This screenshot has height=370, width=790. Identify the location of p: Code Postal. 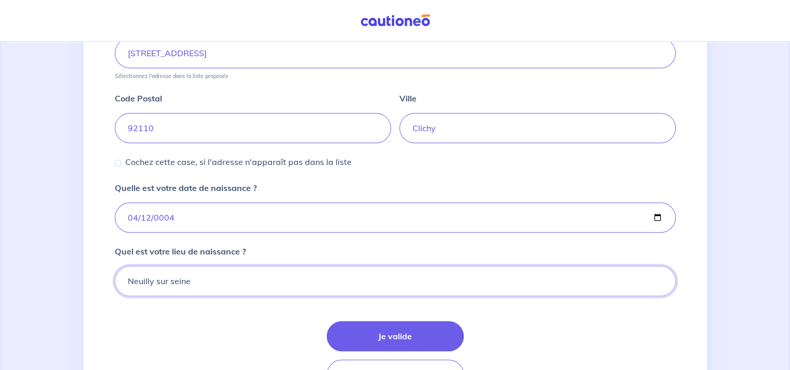
(138, 98).